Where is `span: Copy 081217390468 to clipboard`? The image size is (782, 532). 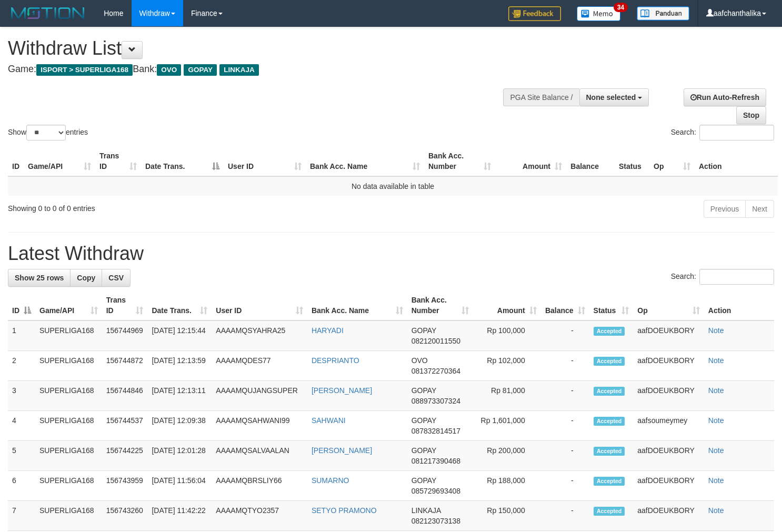 span: Copy 081217390468 to clipboard is located at coordinates (436, 461).